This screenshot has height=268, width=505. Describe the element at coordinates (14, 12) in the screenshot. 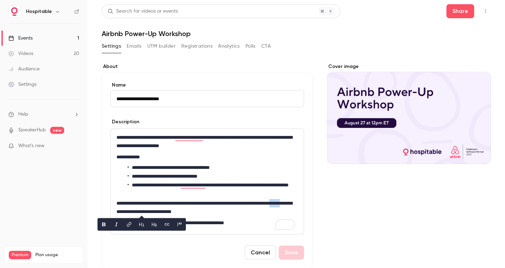

I see `img: Hospitable` at that location.